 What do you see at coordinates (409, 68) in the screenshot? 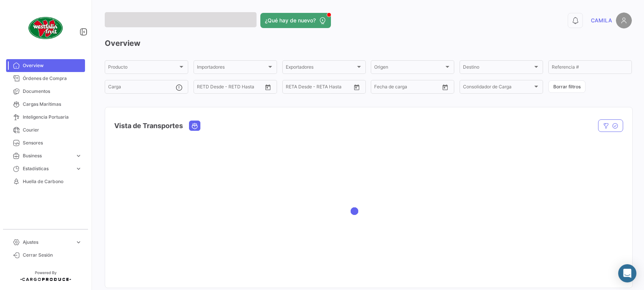
I see `span: Origen` at bounding box center [409, 68].